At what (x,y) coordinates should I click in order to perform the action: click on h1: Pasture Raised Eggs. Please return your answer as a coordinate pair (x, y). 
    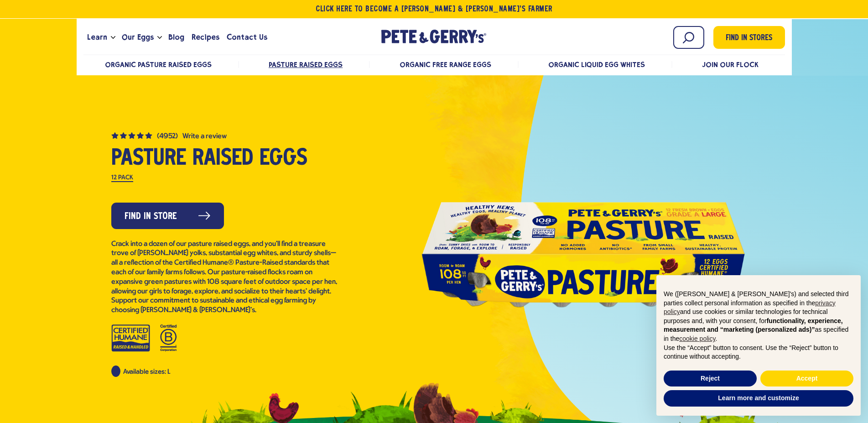
    Looking at the image, I should click on (226, 159).